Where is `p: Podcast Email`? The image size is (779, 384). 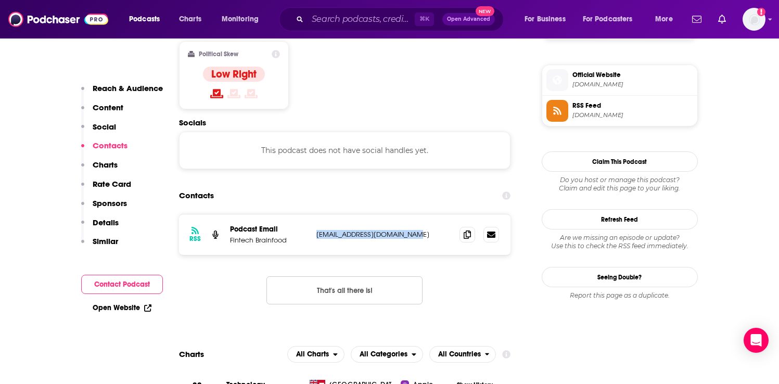
p: Podcast Email is located at coordinates (269, 229).